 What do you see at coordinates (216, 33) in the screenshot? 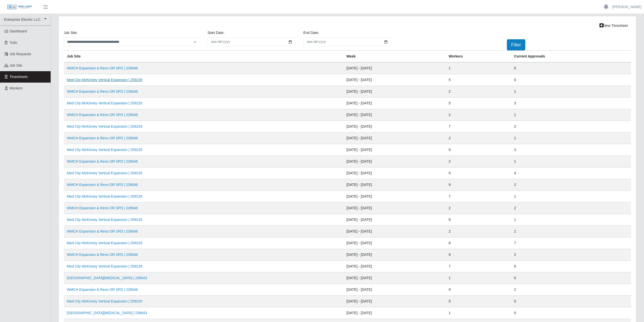
I see `label: Start Date:` at bounding box center [216, 33].